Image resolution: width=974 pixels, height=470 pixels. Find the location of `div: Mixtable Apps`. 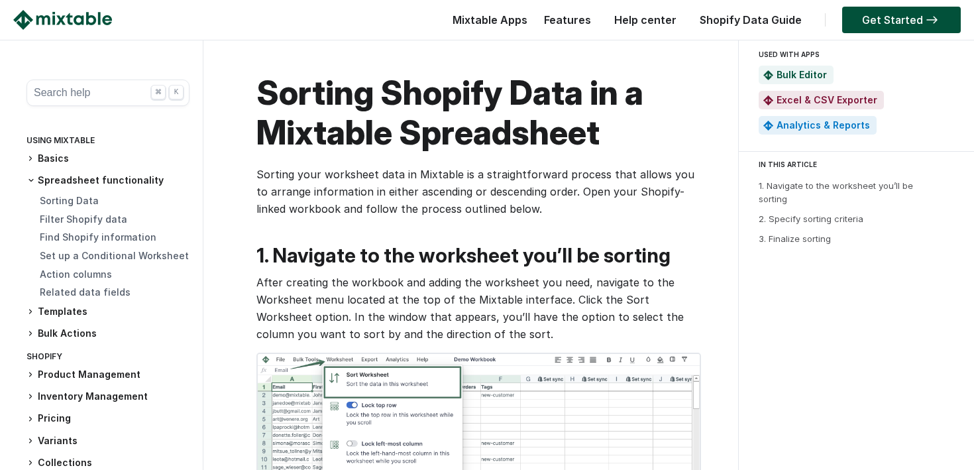

div: Mixtable Apps is located at coordinates (486, 23).